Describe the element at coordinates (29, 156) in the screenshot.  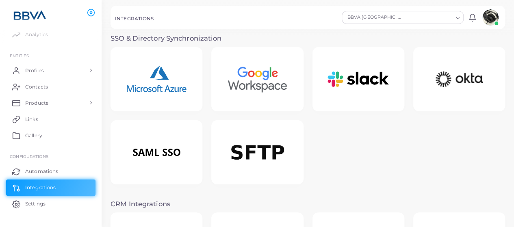
I see `span: Configurations` at that location.